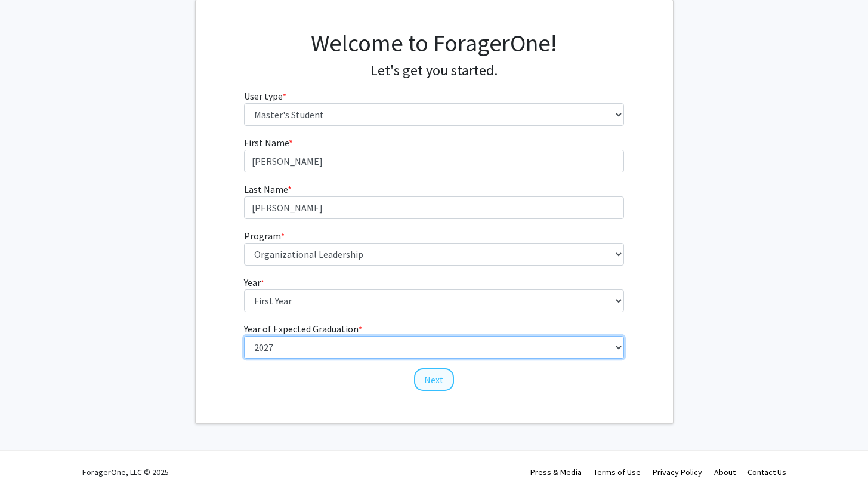 The width and height of the screenshot is (868, 493). Describe the element at coordinates (725, 472) in the screenshot. I see `a: About` at that location.